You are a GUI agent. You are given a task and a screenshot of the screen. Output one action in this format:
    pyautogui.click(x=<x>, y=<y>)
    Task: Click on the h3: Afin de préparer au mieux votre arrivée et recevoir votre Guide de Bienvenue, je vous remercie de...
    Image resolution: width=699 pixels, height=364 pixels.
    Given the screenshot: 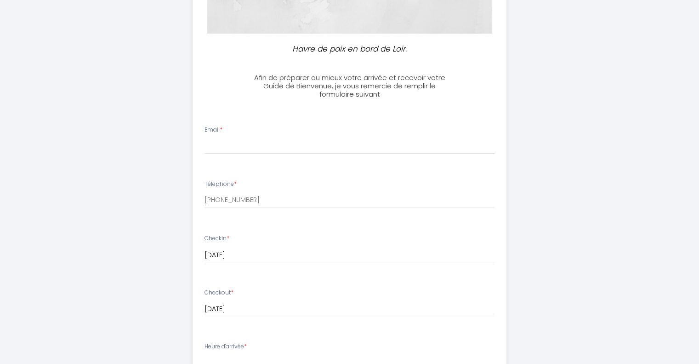 What is the action you would take?
    pyautogui.click(x=349, y=86)
    